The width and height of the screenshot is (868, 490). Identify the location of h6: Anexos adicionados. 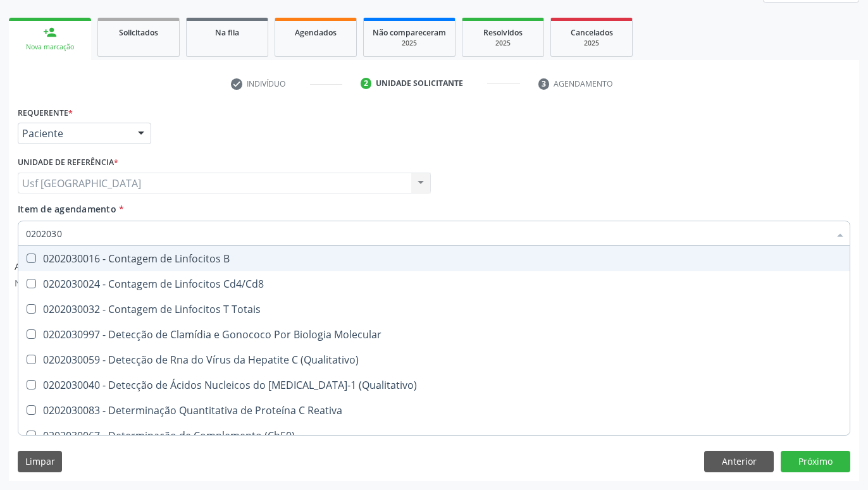
(71, 267).